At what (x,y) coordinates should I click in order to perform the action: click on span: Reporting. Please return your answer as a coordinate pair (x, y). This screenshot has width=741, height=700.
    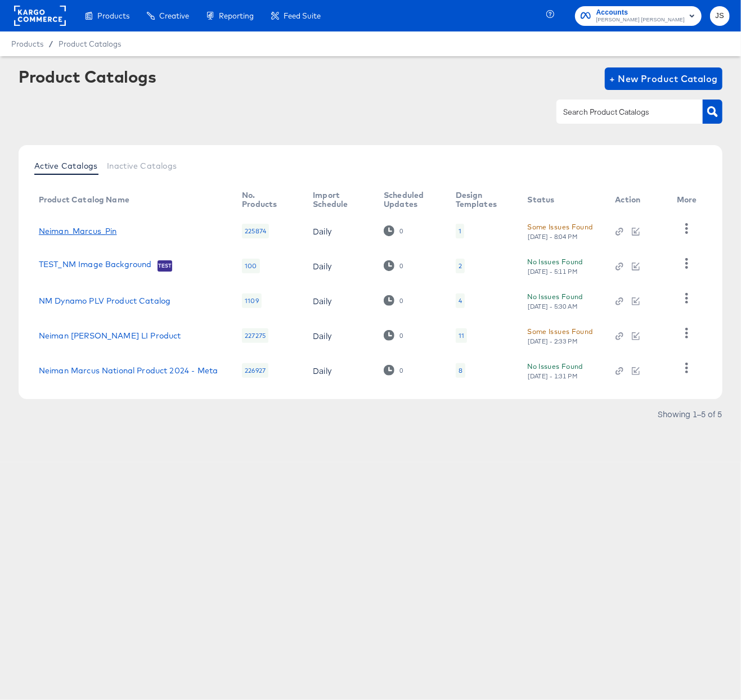
    Looking at the image, I should click on (236, 15).